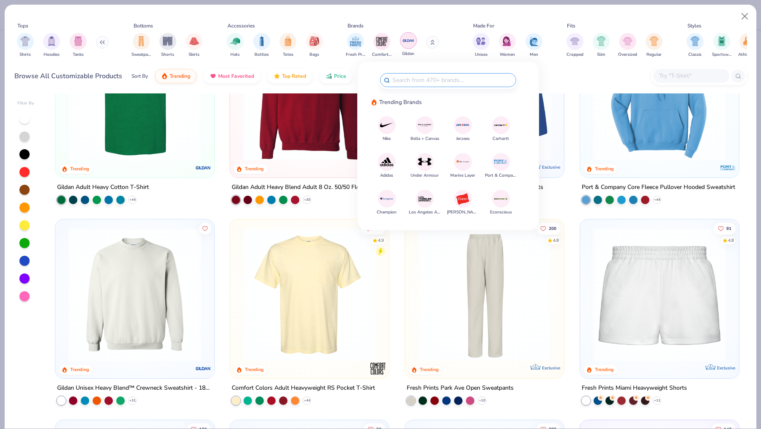 This screenshot has height=429, width=761. I want to click on span: Unisex, so click(481, 55).